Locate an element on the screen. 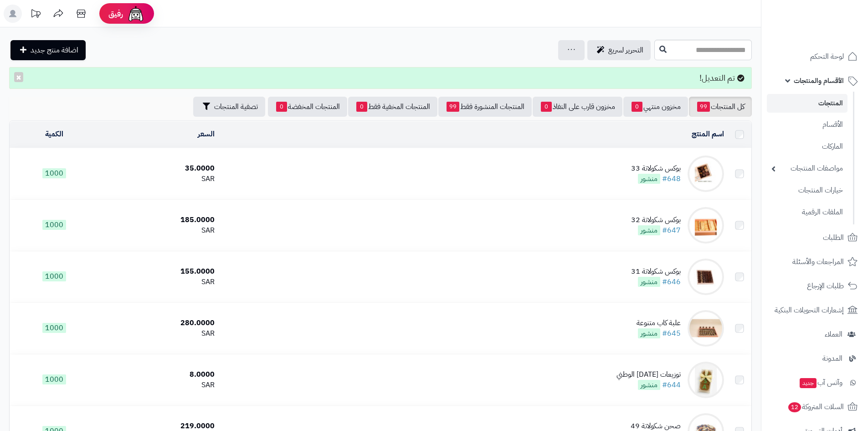 This screenshot has height=431, width=868. span: اضافة منتج جديد is located at coordinates (55, 51).